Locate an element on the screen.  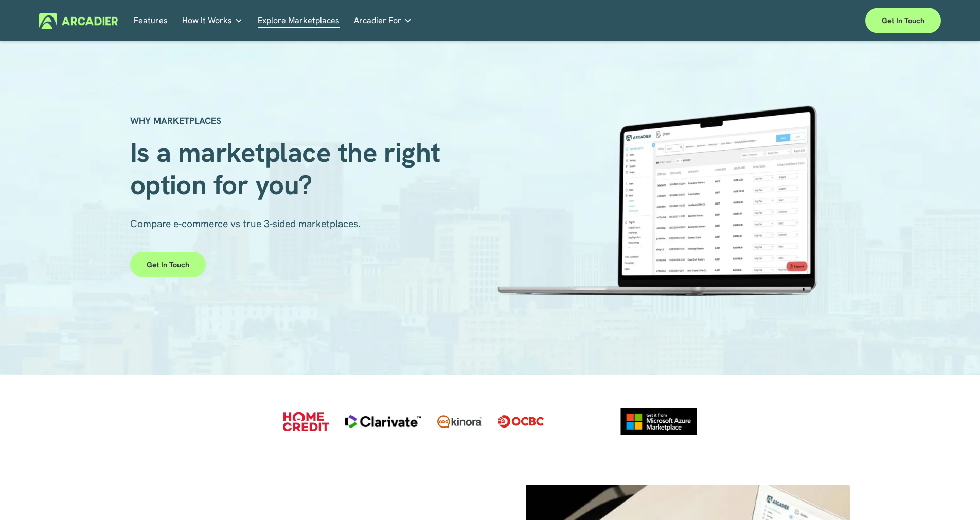
strong: WHY MARKETPLACES is located at coordinates (175, 120).